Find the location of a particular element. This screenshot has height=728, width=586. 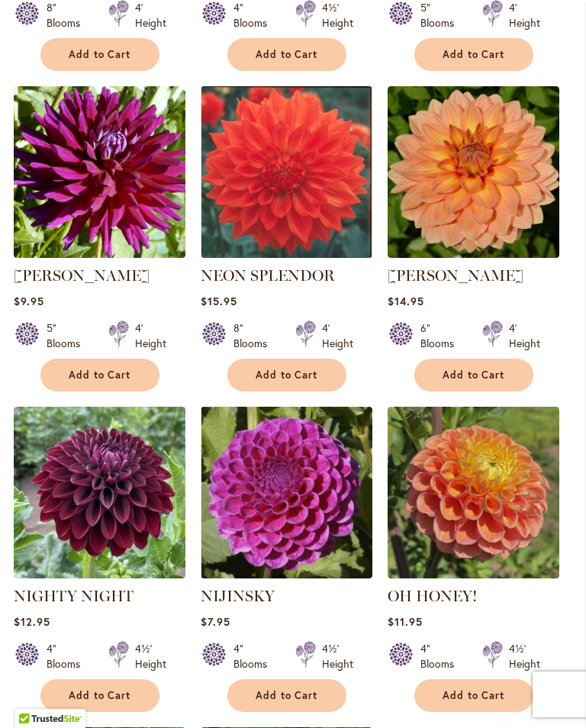

a: NEON SPLENDOR is located at coordinates (268, 276).